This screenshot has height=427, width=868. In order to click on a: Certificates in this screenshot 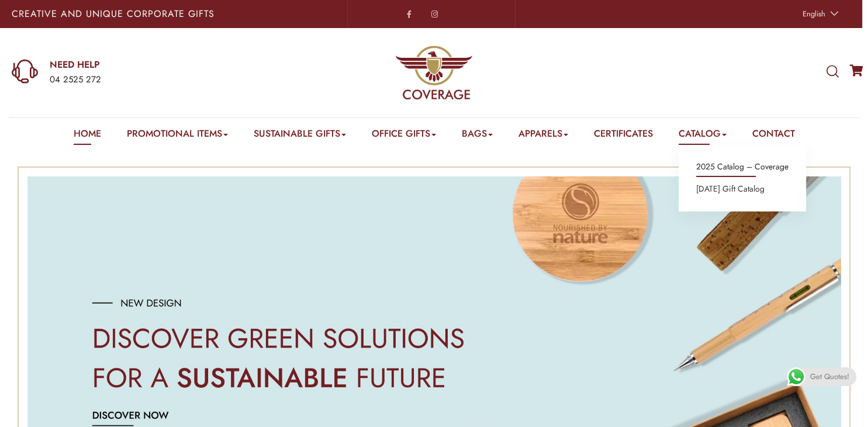, I will do `click(623, 136)`.